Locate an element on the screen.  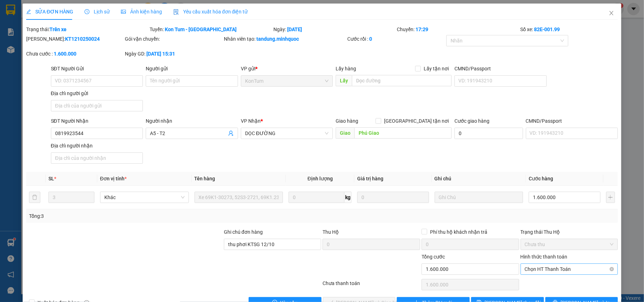
span: DỌC ĐƯỜNG is located at coordinates (287, 133).